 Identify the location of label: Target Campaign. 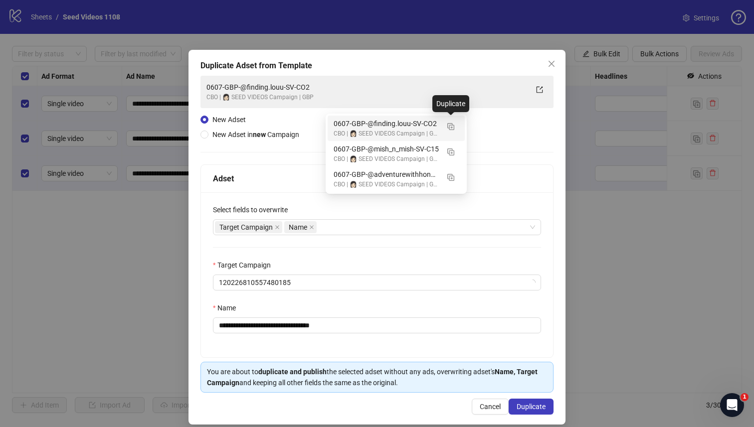
(245, 265).